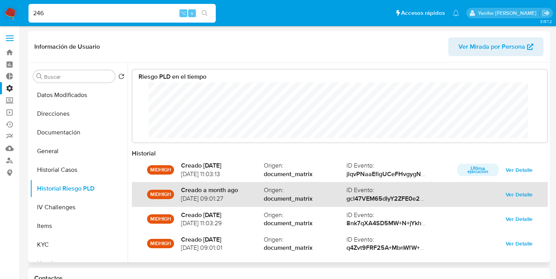  I want to click on button: search-icon, so click(204, 13).